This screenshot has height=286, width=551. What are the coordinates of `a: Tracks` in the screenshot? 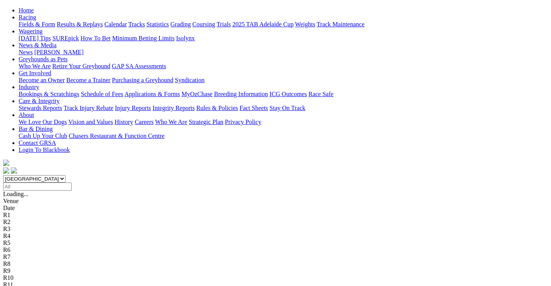 It's located at (136, 24).